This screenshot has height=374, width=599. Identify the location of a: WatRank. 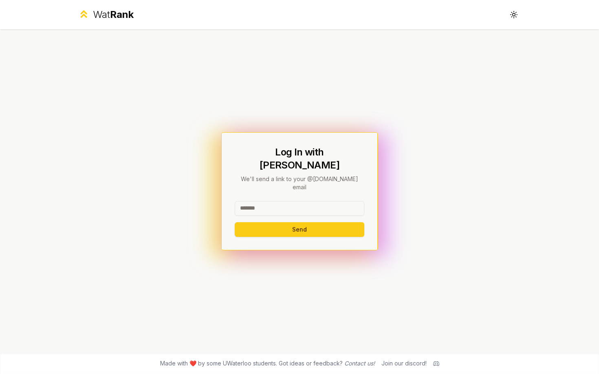
(106, 15).